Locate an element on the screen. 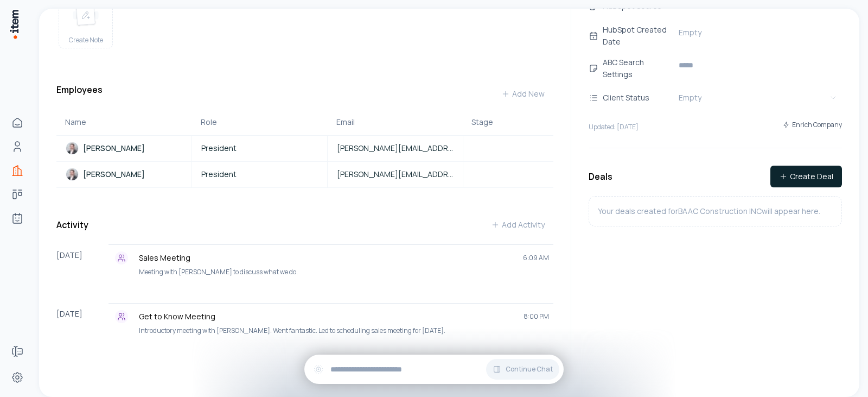 This screenshot has height=397, width=868. div: Name is located at coordinates (124, 122).